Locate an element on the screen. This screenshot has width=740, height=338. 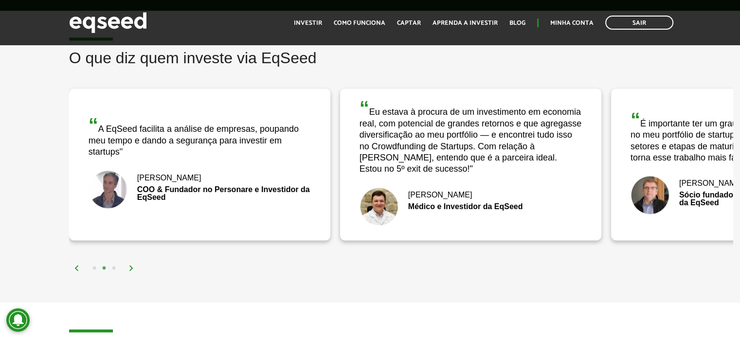
a: Minha conta is located at coordinates (572, 23).